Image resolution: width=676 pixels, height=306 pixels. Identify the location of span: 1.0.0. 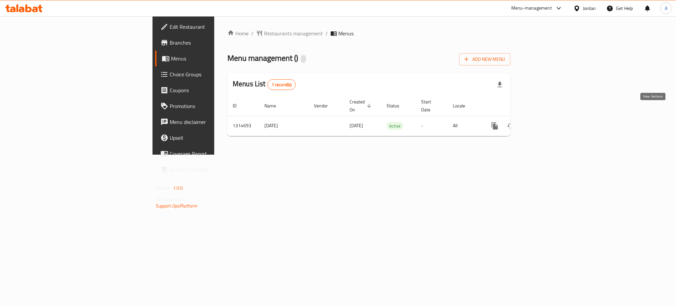
(178, 188).